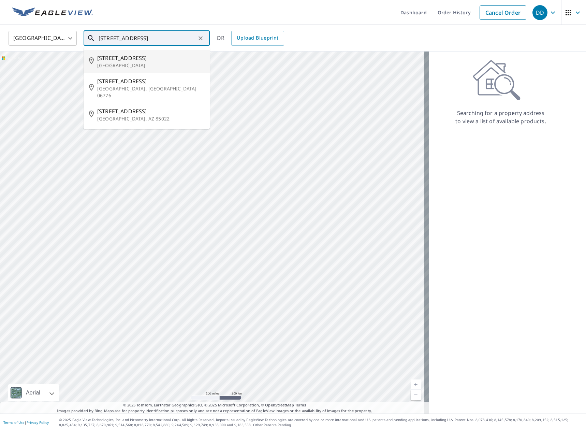 The width and height of the screenshot is (586, 431). I want to click on a: Terms of Use, so click(14, 422).